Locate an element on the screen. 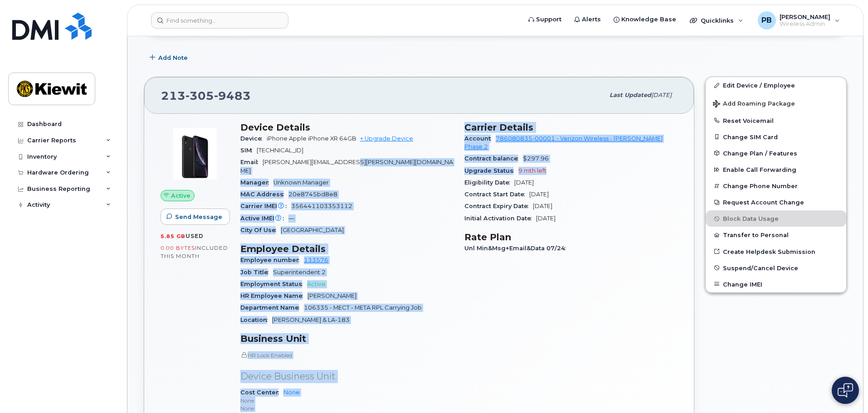 The height and width of the screenshot is (413, 868). span: MAC Address is located at coordinates (264, 194).